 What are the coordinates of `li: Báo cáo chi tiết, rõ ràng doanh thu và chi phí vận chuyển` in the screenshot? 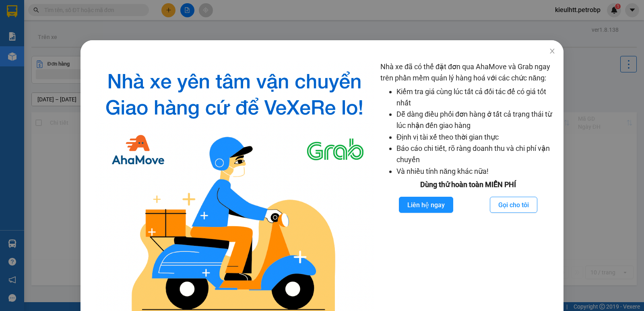 It's located at (476, 154).